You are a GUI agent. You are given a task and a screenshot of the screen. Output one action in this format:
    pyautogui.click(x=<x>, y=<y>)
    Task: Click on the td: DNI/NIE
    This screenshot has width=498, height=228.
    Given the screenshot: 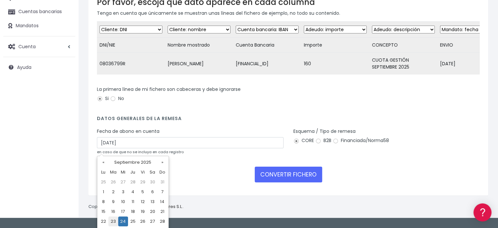 What is the action you would take?
    pyautogui.click(x=131, y=45)
    